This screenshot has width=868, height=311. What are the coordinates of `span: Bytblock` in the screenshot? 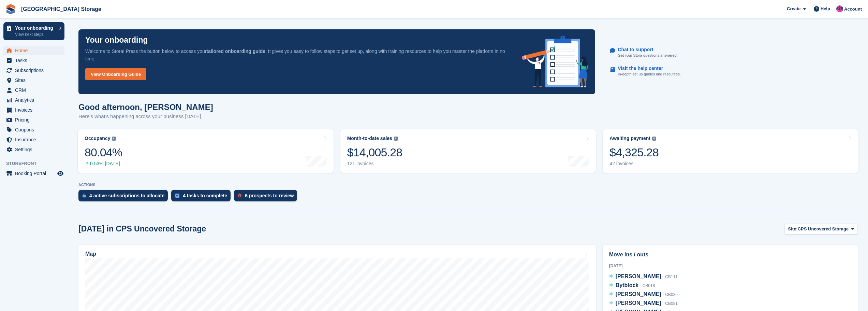 It's located at (628, 285).